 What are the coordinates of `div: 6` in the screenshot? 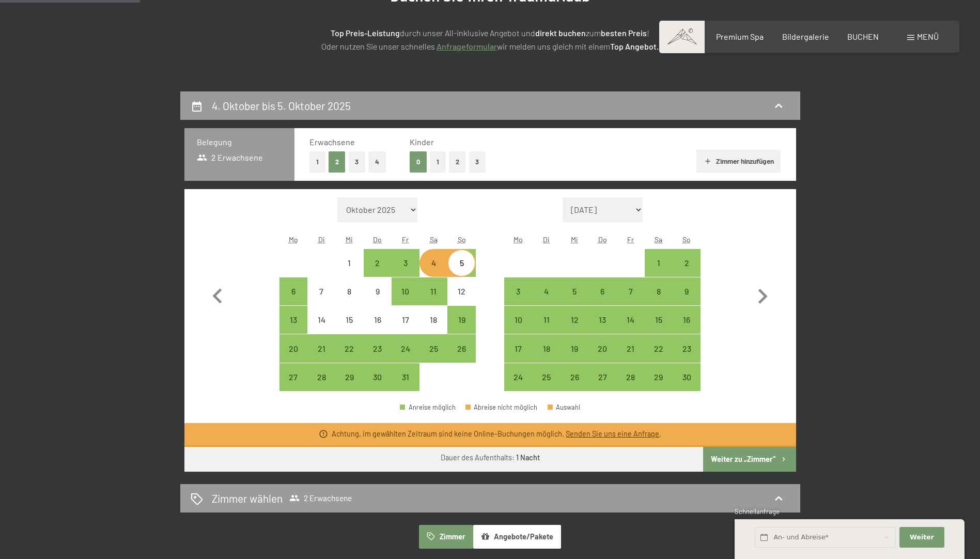 It's located at (602, 300).